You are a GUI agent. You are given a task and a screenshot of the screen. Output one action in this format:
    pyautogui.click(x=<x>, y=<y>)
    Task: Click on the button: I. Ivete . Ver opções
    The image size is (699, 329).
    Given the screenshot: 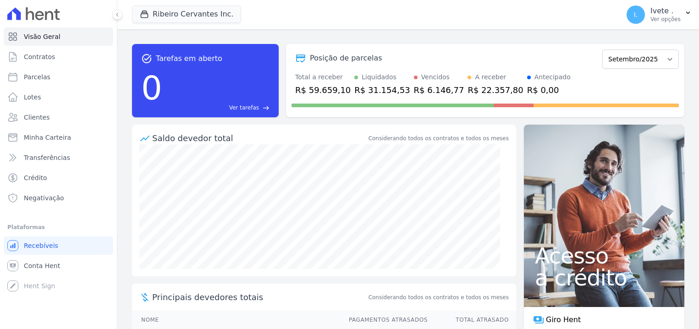 What is the action you would take?
    pyautogui.click(x=660, y=15)
    